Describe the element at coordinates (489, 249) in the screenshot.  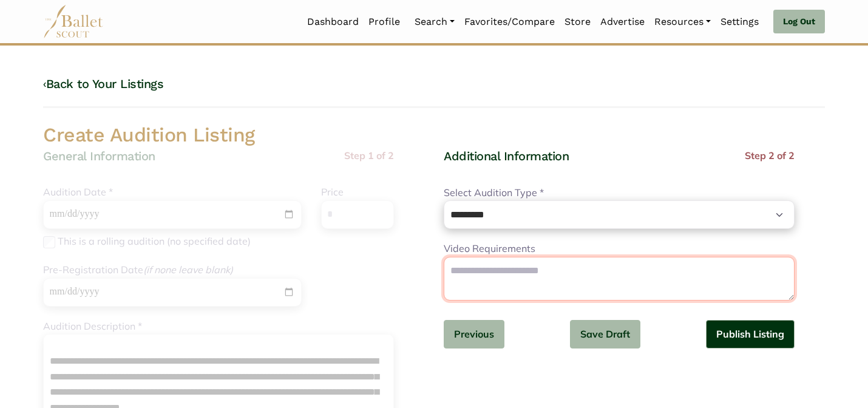
I see `label: Video Requirements` at that location.